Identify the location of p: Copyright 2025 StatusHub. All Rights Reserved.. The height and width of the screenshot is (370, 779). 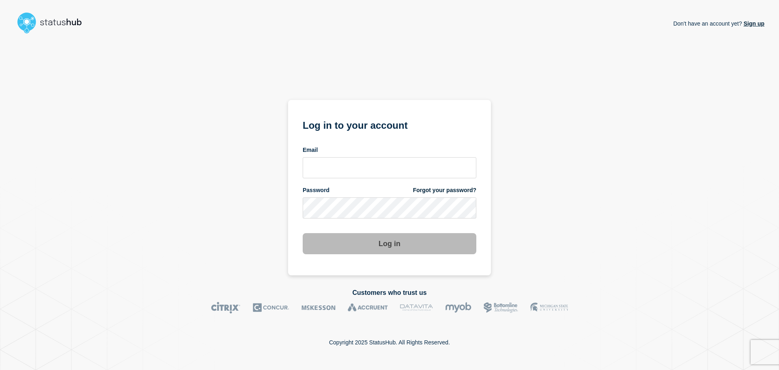
(390, 342).